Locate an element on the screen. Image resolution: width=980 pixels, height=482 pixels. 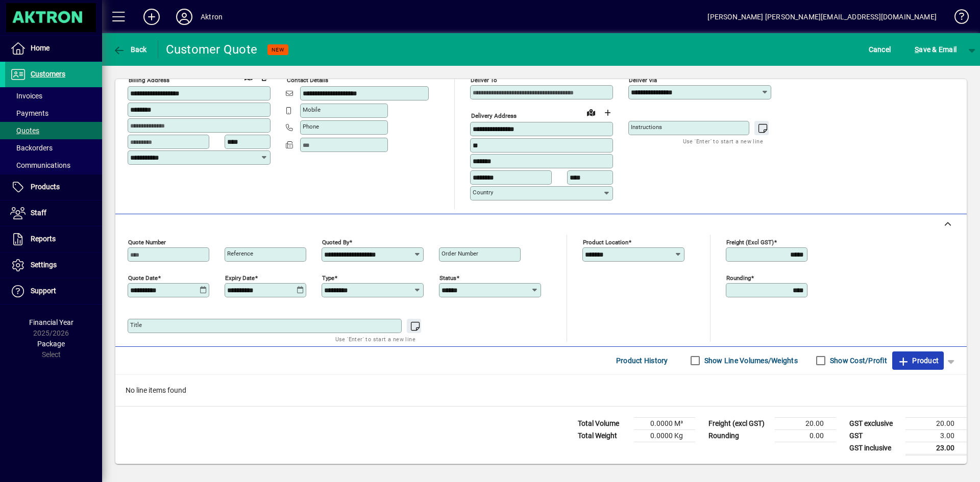
span: Support is located at coordinates (43, 291).